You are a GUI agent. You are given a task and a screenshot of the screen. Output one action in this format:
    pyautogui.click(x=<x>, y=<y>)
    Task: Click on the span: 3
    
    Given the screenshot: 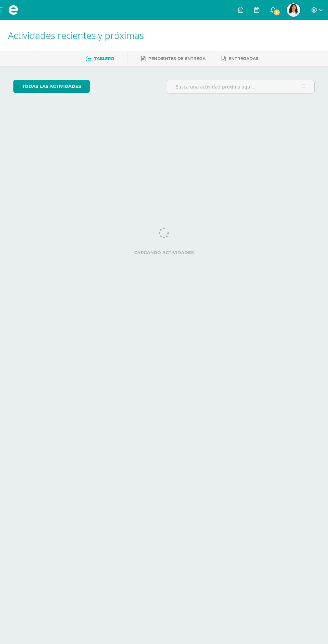 What is the action you would take?
    pyautogui.click(x=277, y=12)
    